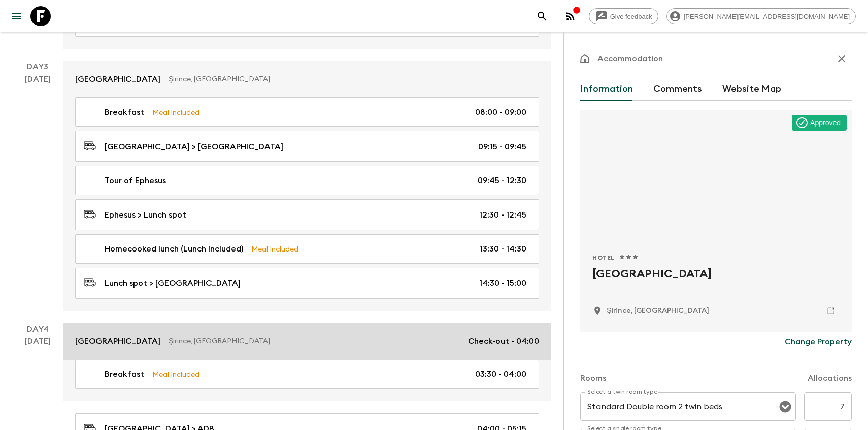  What do you see at coordinates (135, 181) in the screenshot?
I see `p: Tour of Ephesus` at bounding box center [135, 181].